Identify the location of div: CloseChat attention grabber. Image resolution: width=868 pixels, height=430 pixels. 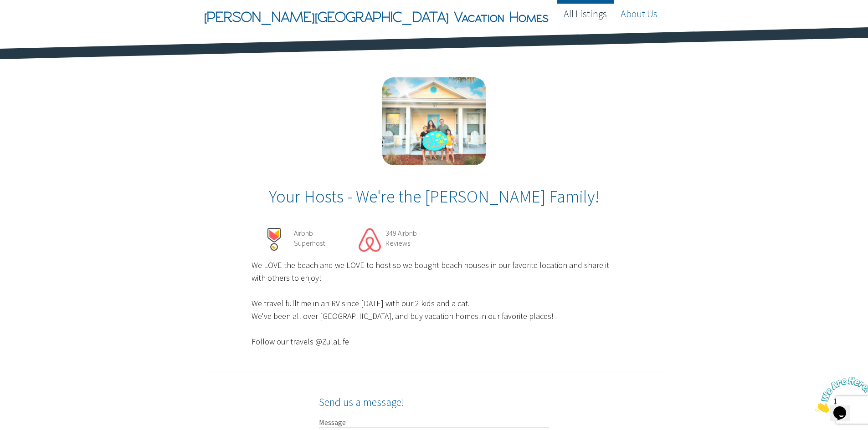
(28, 22).